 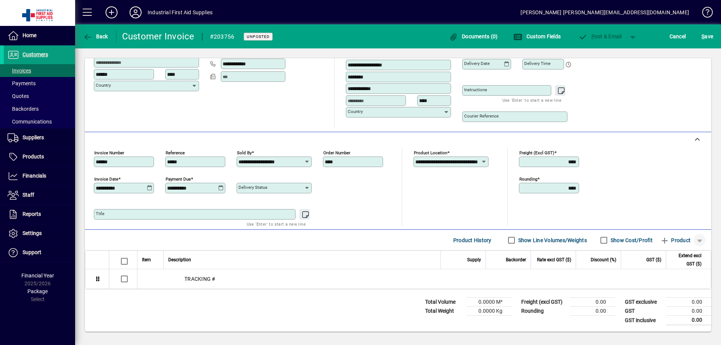 I want to click on button: Save, so click(x=707, y=36).